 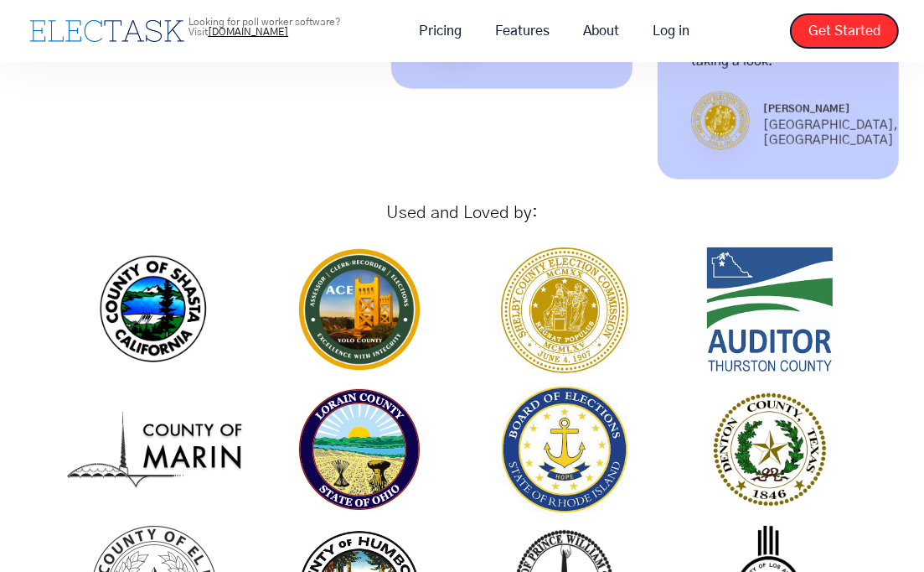 What do you see at coordinates (462, 213) in the screenshot?
I see `h1: Used and Loved by:` at bounding box center [462, 213].